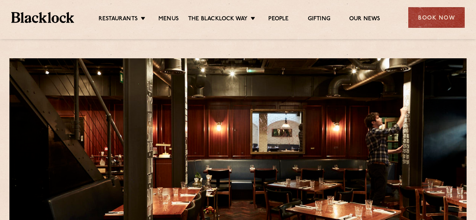 This screenshot has height=220, width=476. What do you see at coordinates (319, 20) in the screenshot?
I see `a: Gifting` at bounding box center [319, 20].